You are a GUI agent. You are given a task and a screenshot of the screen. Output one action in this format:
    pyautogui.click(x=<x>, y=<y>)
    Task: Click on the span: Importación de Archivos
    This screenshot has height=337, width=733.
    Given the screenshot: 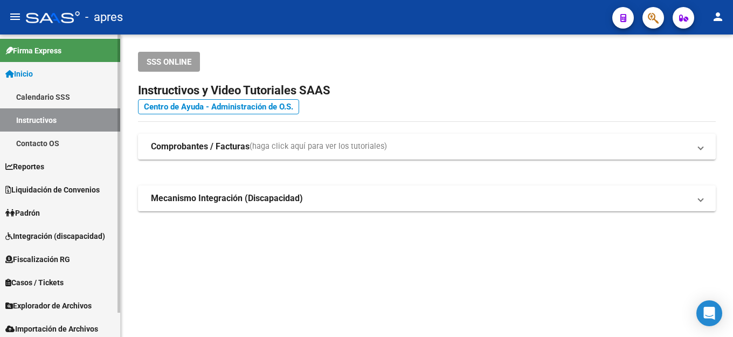 What is the action you would take?
    pyautogui.click(x=52, y=329)
    